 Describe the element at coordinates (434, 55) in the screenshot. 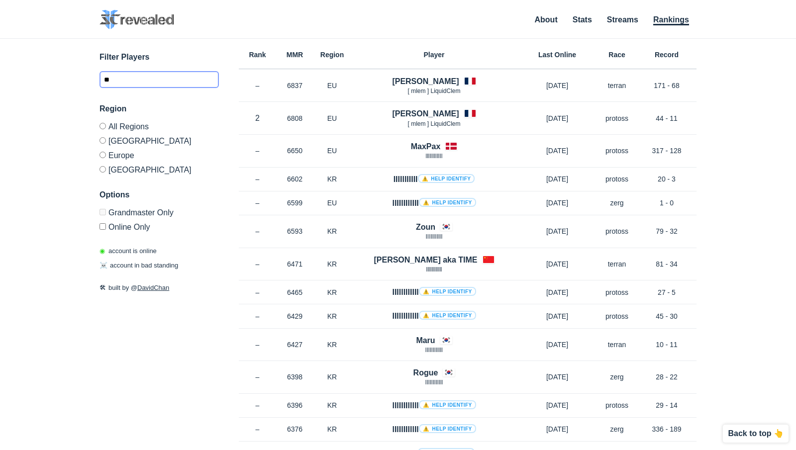

I see `h6: Player` at that location.